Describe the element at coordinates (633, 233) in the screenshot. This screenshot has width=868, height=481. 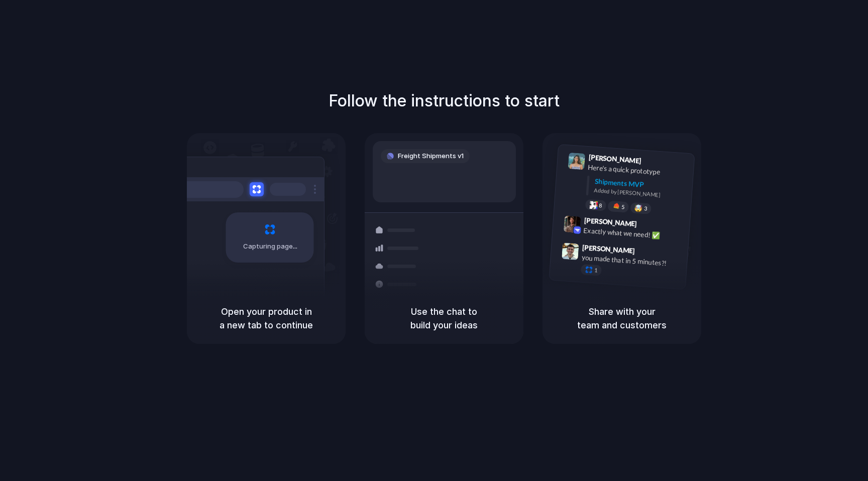
I see `div: Exactly what we need! ✅` at that location.